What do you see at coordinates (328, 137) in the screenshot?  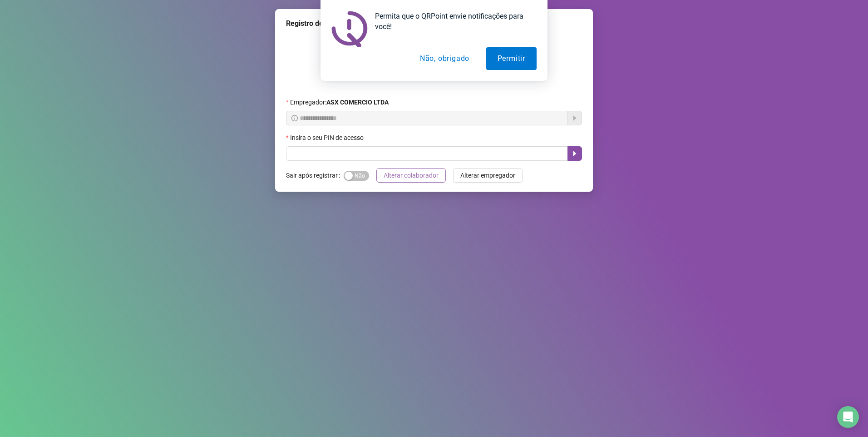 I see `label: Insira o seu PIN de acesso` at bounding box center [328, 137].